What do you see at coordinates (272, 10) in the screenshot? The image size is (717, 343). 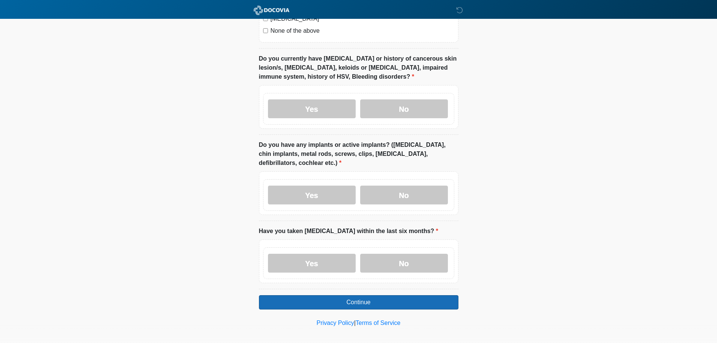 I see `img: ABC Med Spa- GFEase Logo` at bounding box center [272, 10].